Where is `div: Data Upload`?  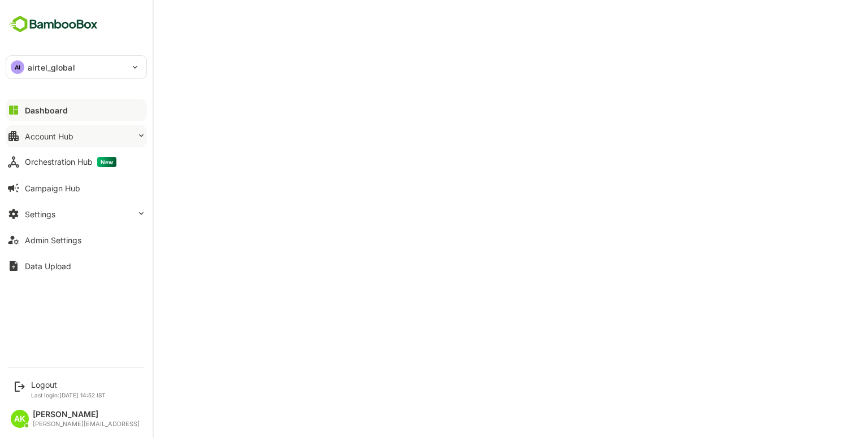 div: Data Upload is located at coordinates (48, 266).